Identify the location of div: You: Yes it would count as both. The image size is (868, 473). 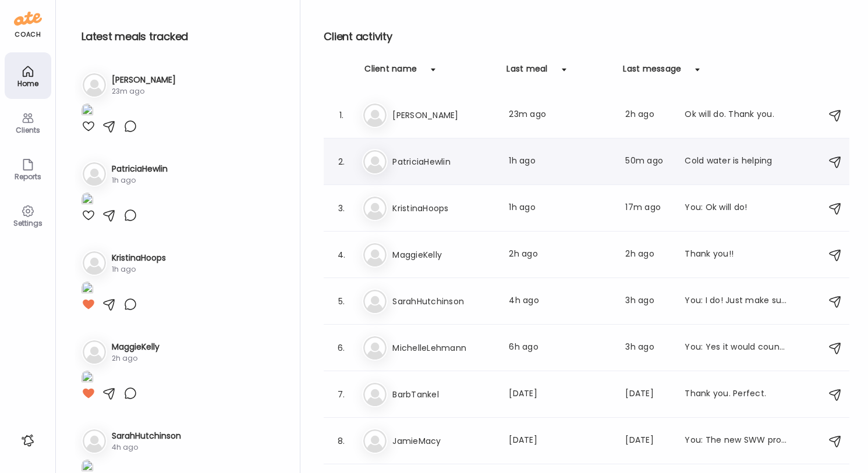
(736, 348).